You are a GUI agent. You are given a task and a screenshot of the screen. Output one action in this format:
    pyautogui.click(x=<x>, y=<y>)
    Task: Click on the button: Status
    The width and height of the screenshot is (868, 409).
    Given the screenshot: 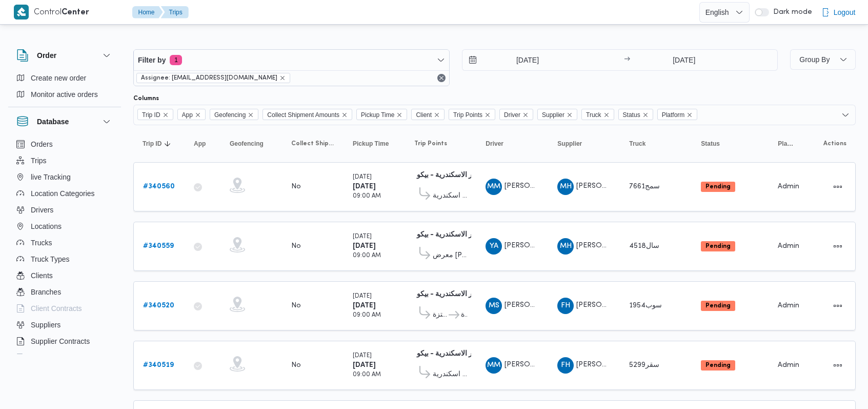 What is the action you would take?
    pyautogui.click(x=731, y=144)
    